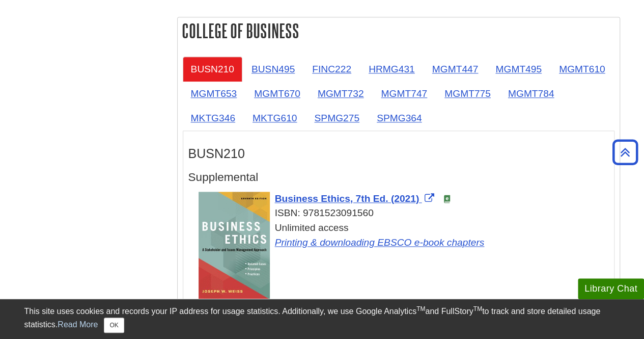 This screenshot has height=339, width=644. Describe the element at coordinates (277, 93) in the screenshot. I see `a: MGMT670` at that location.